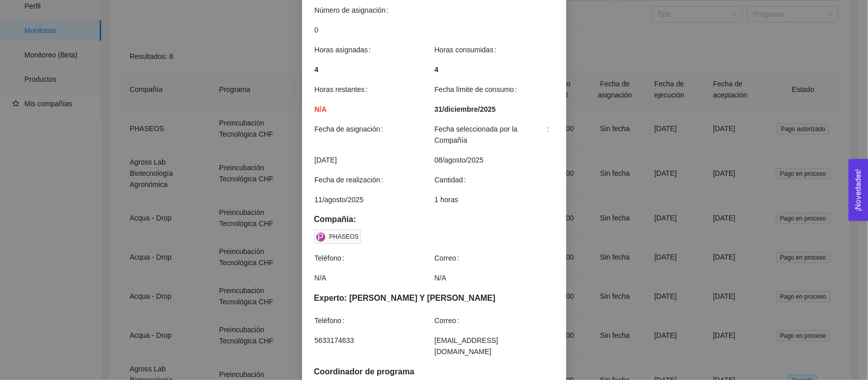  I want to click on div: Coordinador de programa, so click(434, 372).